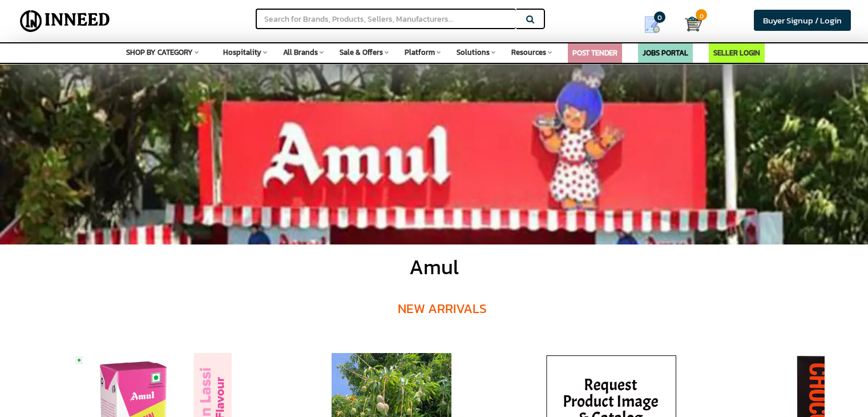  What do you see at coordinates (420, 52) in the screenshot?
I see `span: Platform` at bounding box center [420, 52].